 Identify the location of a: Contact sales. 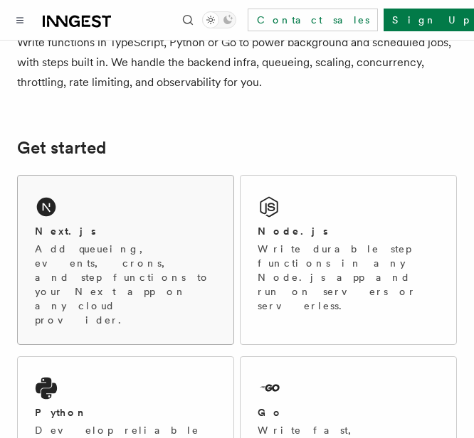
(312, 20).